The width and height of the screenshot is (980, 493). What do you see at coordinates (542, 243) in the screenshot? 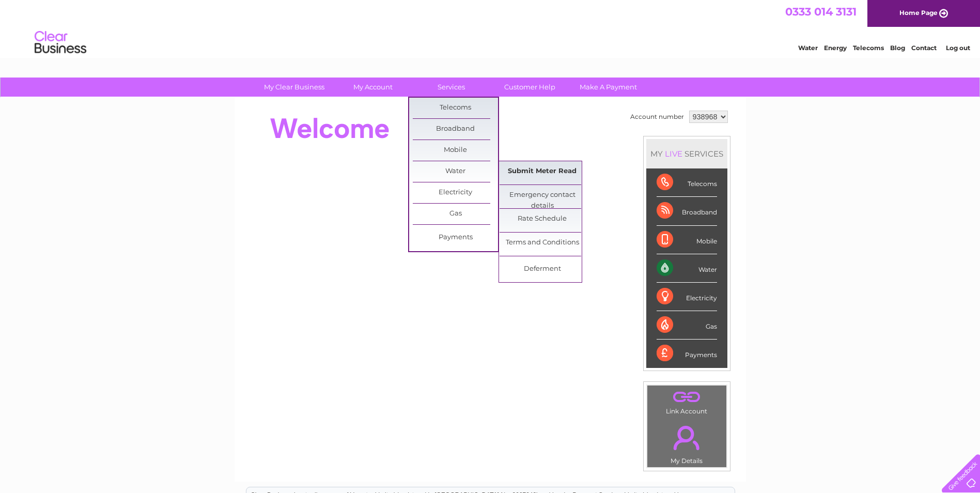
I see `a: Terms and Conditions` at bounding box center [542, 243].